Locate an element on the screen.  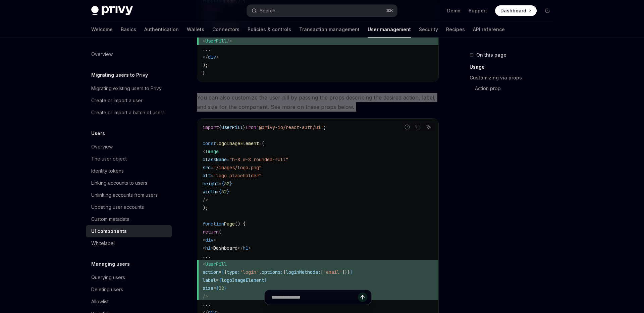
a: Welcome is located at coordinates (102, 29).